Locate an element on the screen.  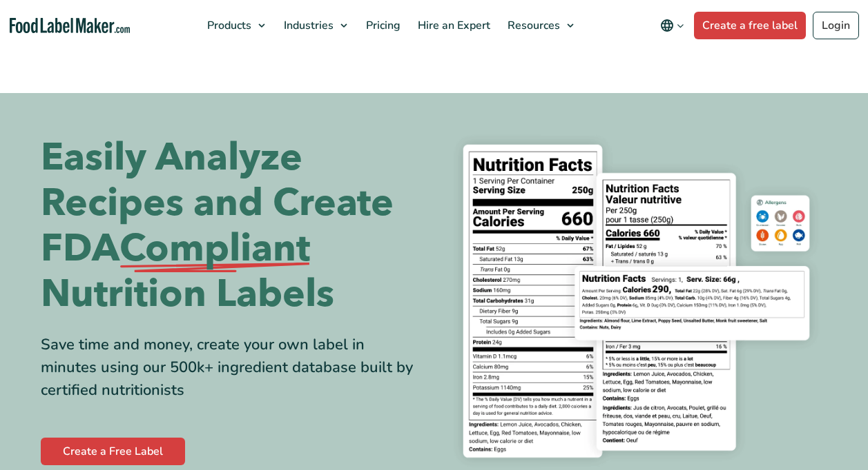
span: Pricing is located at coordinates (382, 25).